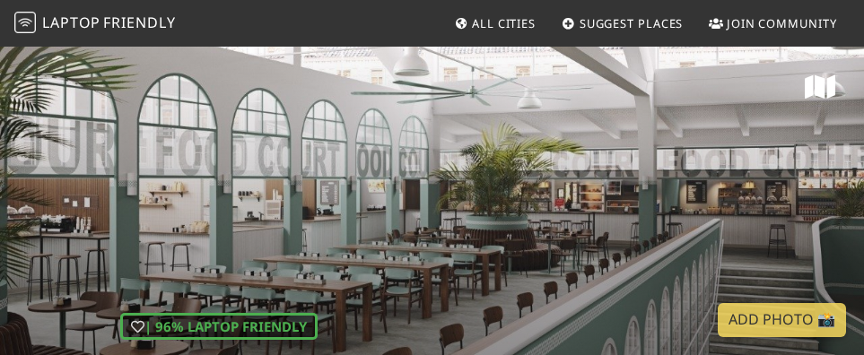 The height and width of the screenshot is (355, 864). What do you see at coordinates (139, 22) in the screenshot?
I see `span: Friendly` at bounding box center [139, 22].